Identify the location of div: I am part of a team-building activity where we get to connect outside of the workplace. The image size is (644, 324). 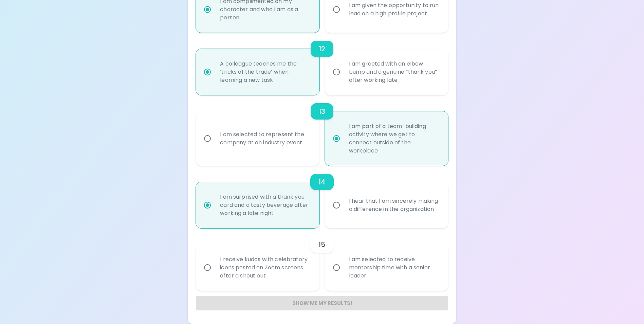
(394, 138).